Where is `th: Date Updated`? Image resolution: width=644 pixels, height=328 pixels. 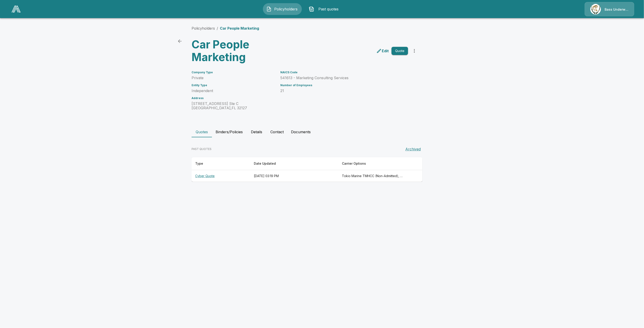 th: Date Updated is located at coordinates (294, 164).